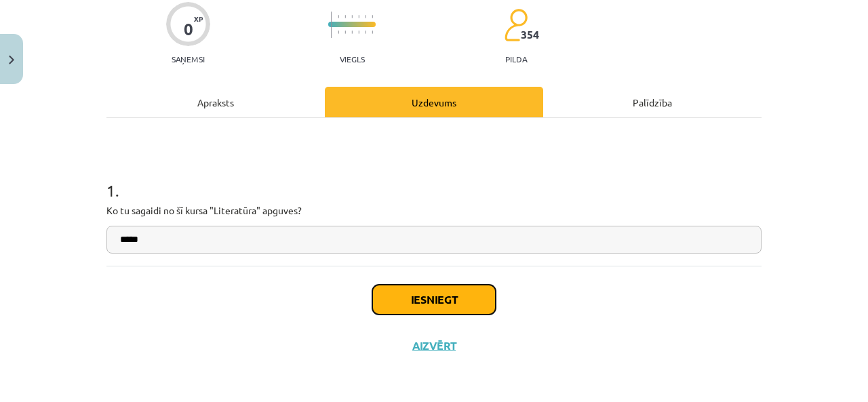 The width and height of the screenshot is (868, 402). What do you see at coordinates (352, 58) in the screenshot?
I see `p: Viegls` at bounding box center [352, 58].